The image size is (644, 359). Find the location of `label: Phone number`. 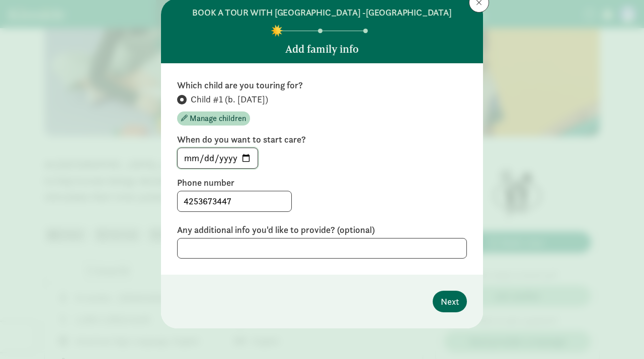

label: Phone number is located at coordinates (322, 183).